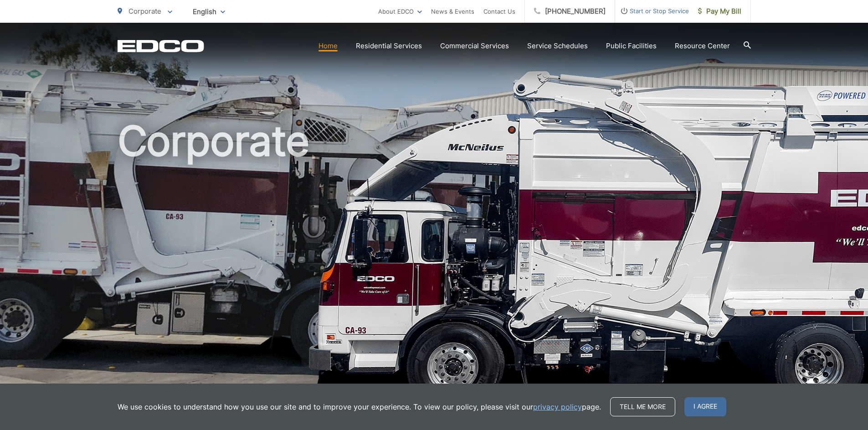 The image size is (868, 430). Describe the element at coordinates (388, 46) in the screenshot. I see `a: Residential Services` at that location.